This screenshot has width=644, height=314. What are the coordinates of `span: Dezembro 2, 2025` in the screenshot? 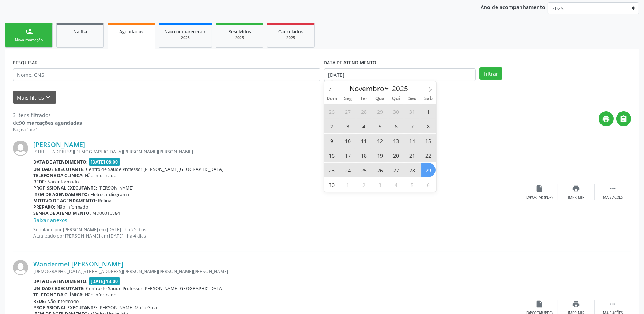 It's located at (364, 184).